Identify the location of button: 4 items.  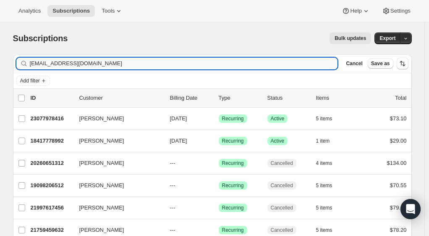
(329, 163).